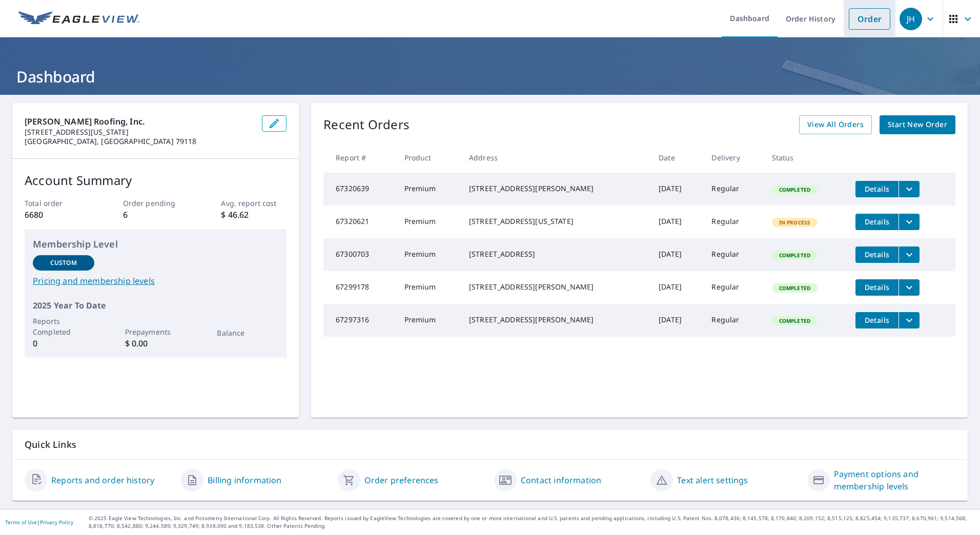 The image size is (980, 535). What do you see at coordinates (917, 124) in the screenshot?
I see `span: Start New Order` at bounding box center [917, 124].